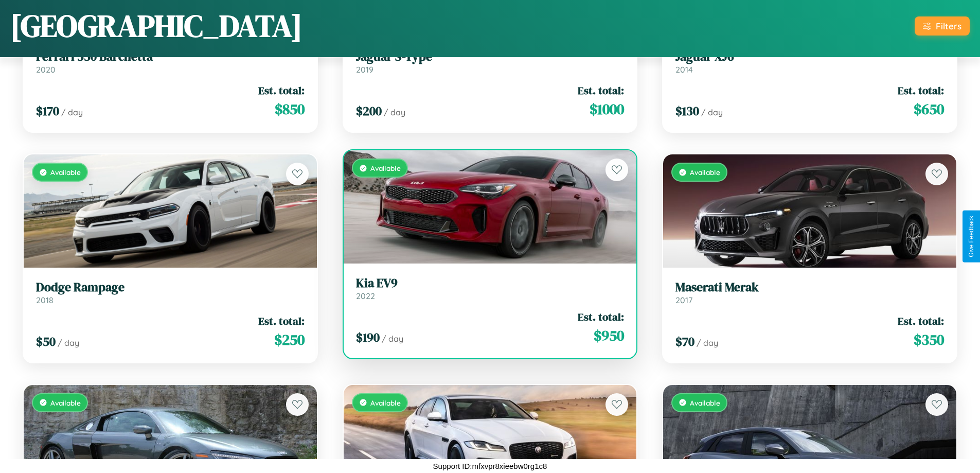 This screenshot has height=473, width=980. I want to click on span: $ 950, so click(608, 335).